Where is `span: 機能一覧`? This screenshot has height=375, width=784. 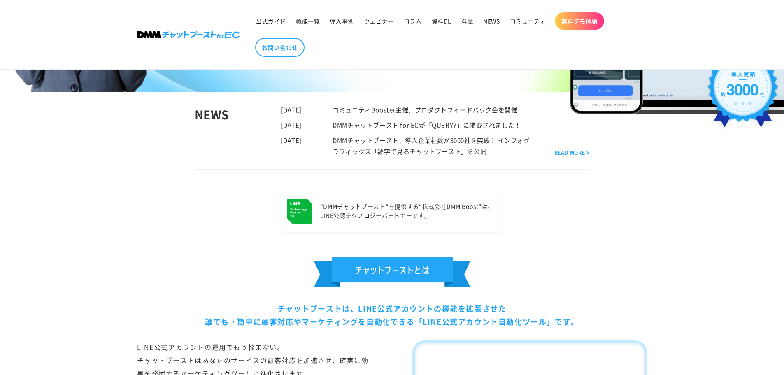 span: 機能一覧 is located at coordinates (308, 21).